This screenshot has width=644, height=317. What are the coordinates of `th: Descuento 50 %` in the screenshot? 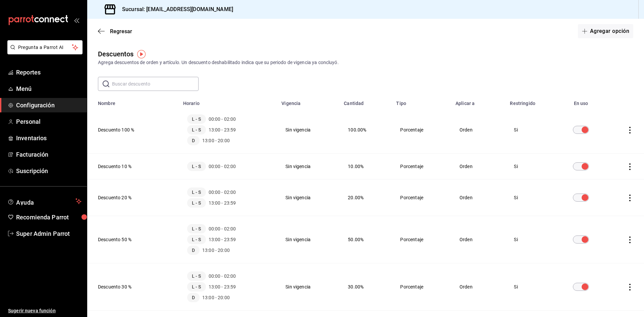 It's located at (133, 239).